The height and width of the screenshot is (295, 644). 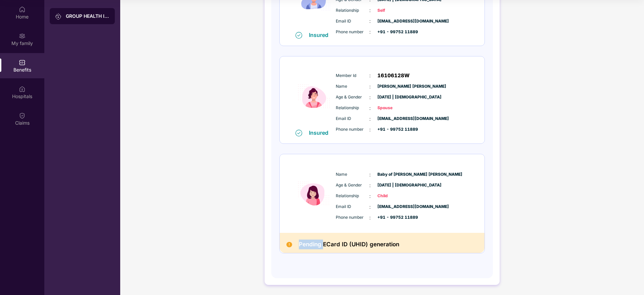 What do you see at coordinates (393, 76) in the screenshot?
I see `span: 16106128W` at bounding box center [393, 76].